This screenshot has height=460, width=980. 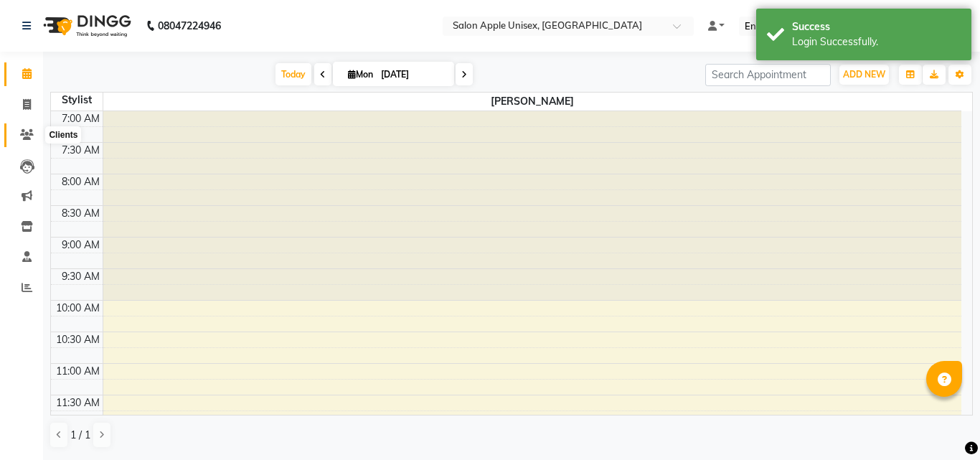 I want to click on div: 8:00 AM, so click(x=80, y=181).